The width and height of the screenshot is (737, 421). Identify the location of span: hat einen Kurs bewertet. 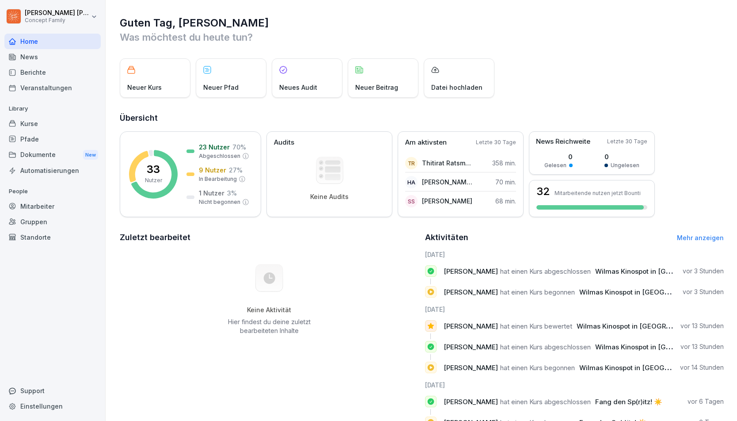
(536, 326).